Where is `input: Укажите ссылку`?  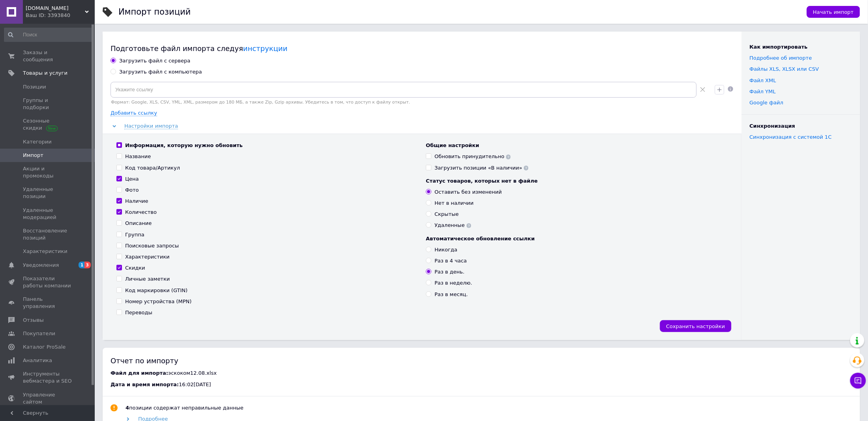 input: Укажите ссылку is located at coordinates (403, 90).